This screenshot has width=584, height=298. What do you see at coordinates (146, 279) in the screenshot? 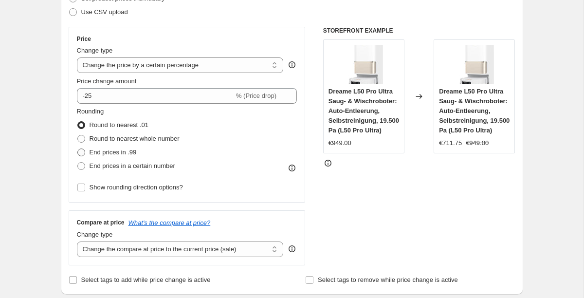
I see `span: Select tags to add while price change is active` at bounding box center [146, 279].